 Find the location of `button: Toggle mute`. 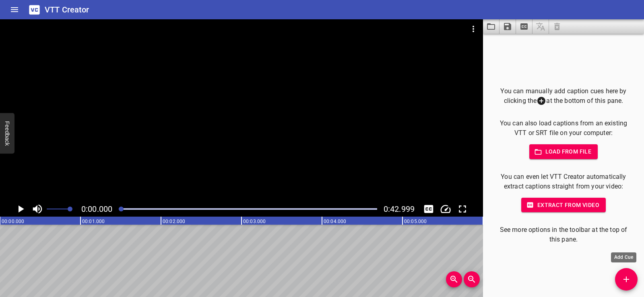

button: Toggle mute is located at coordinates (37, 209).